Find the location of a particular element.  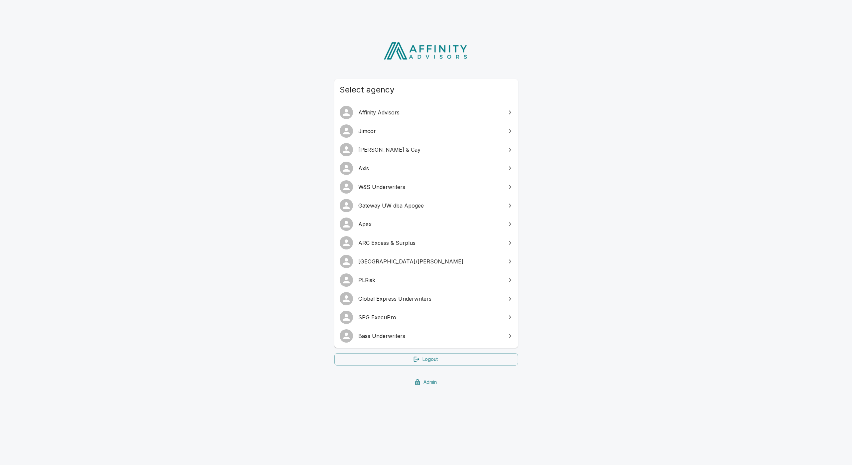

span: Axis is located at coordinates (430, 168).